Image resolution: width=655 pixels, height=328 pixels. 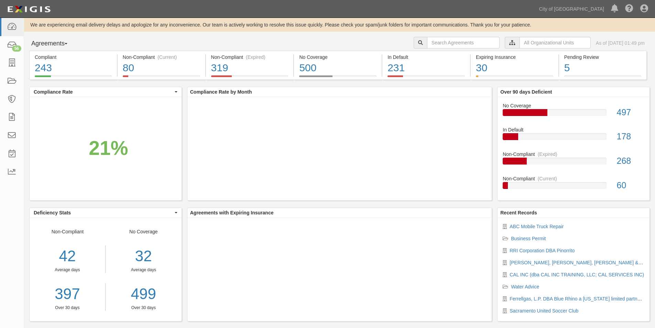 What do you see at coordinates (161, 68) in the screenshot?
I see `div: 80` at bounding box center [161, 68].